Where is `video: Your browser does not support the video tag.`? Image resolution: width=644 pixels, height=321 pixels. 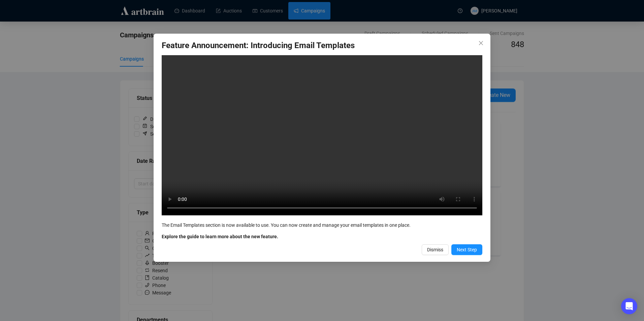 video: Your browser does not support the video tag. is located at coordinates (322, 135).